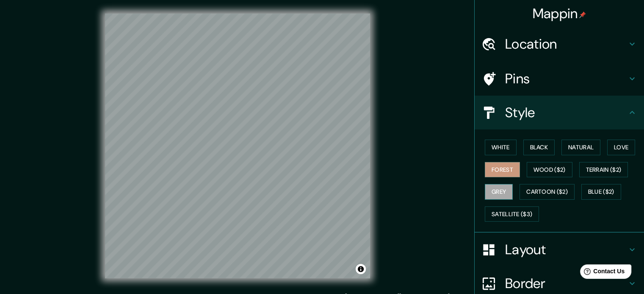 The height and width of the screenshot is (294, 644). Describe the element at coordinates (539, 147) in the screenshot. I see `button: Black` at that location.